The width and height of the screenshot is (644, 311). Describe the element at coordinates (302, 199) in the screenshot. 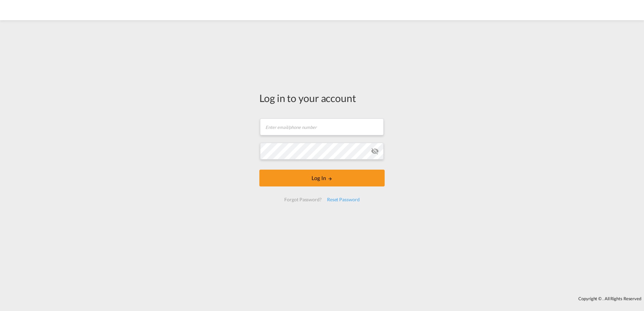

I see `div: Forgot Password?` at that location.